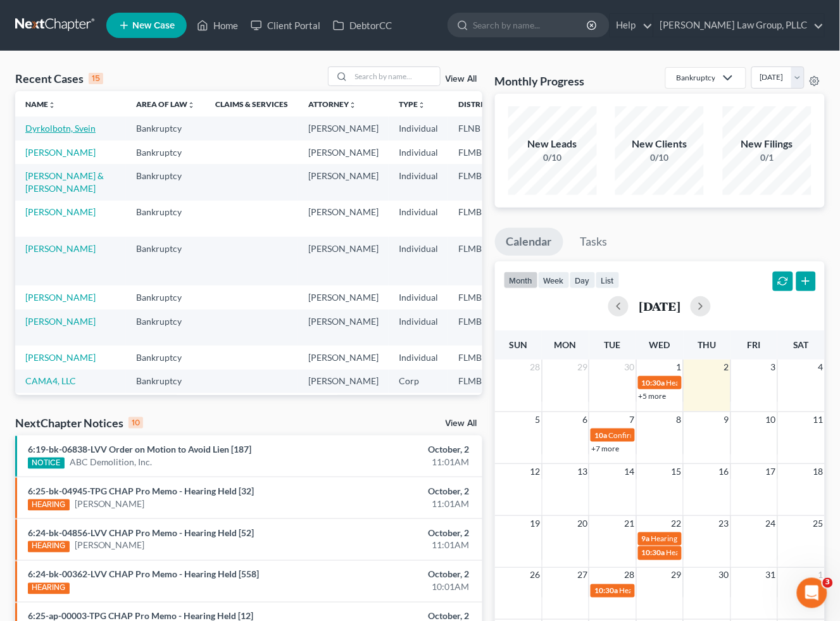 This screenshot has height=621, width=840. I want to click on div: NextChapter Notices, so click(79, 423).